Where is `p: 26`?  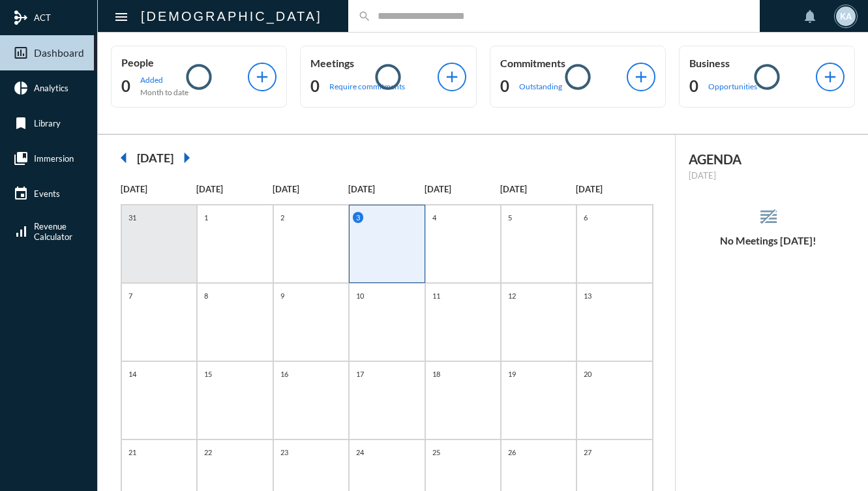 p: 26 is located at coordinates (512, 452).